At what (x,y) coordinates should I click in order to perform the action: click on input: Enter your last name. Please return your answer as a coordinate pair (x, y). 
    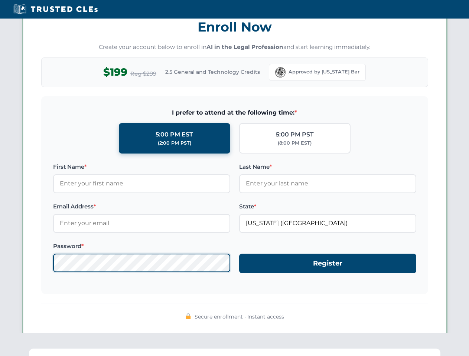
    Looking at the image, I should click on (327, 184).